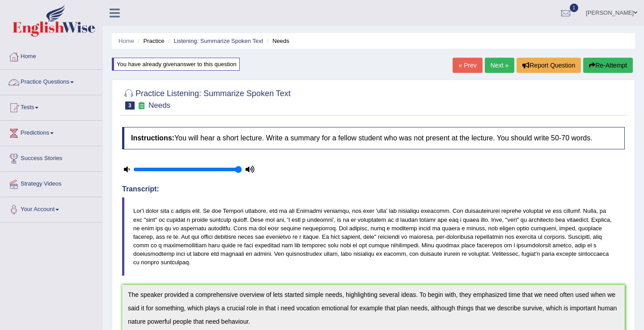 This screenshot has height=330, width=644. Describe the element at coordinates (176, 64) in the screenshot. I see `div: You have already given answer to this question` at that location.